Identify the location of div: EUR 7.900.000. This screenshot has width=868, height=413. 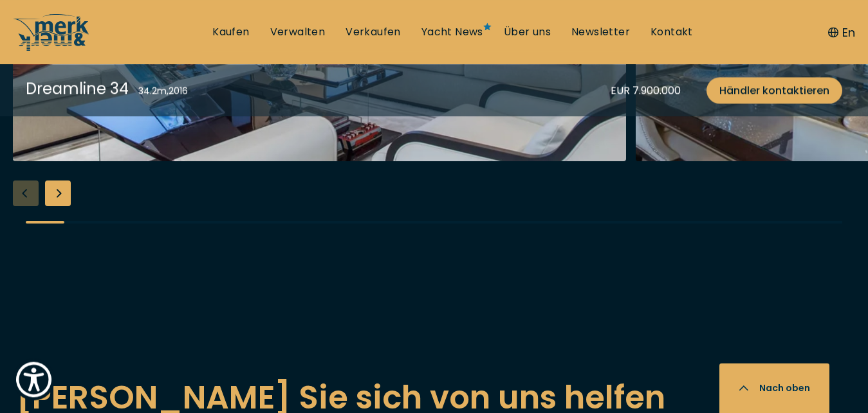
(646, 90).